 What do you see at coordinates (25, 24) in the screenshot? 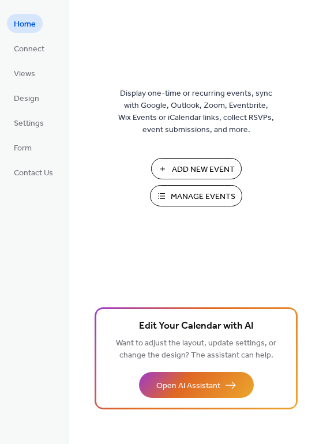
I see `span: Home` at bounding box center [25, 24].